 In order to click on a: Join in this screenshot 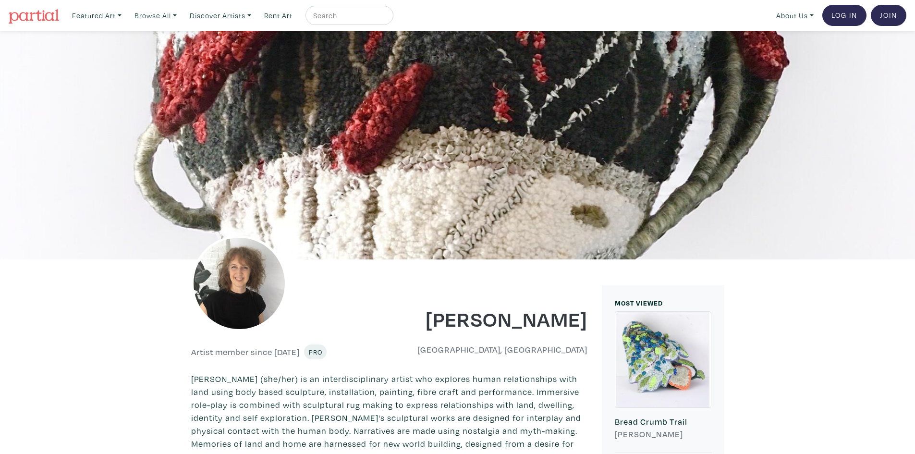, I will do `click(889, 15)`.